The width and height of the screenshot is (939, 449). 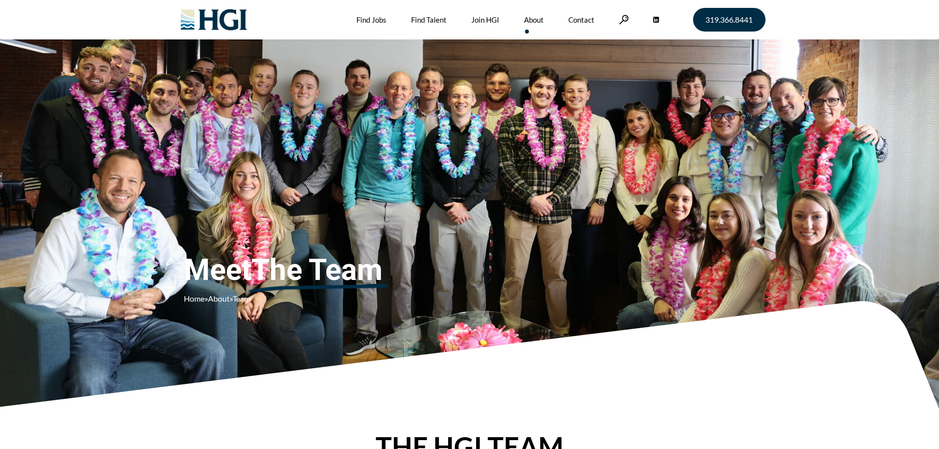 What do you see at coordinates (729, 20) in the screenshot?
I see `span: 319.366.8441` at bounding box center [729, 20].